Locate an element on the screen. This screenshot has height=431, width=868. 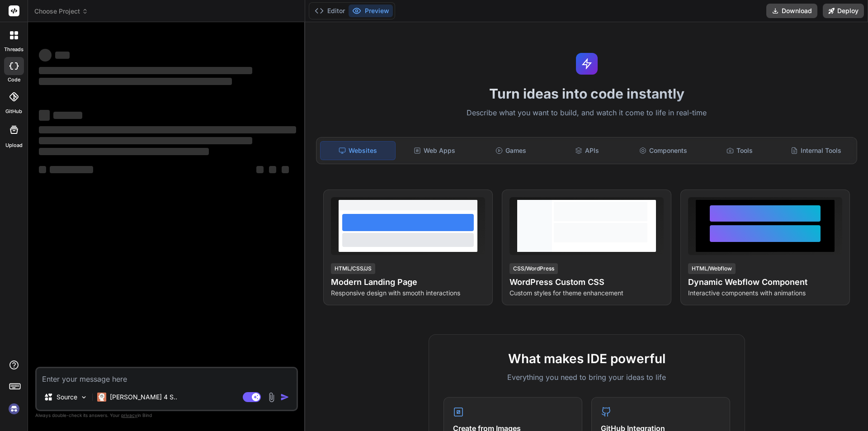
h2: What makes IDE powerful is located at coordinates (587, 358).